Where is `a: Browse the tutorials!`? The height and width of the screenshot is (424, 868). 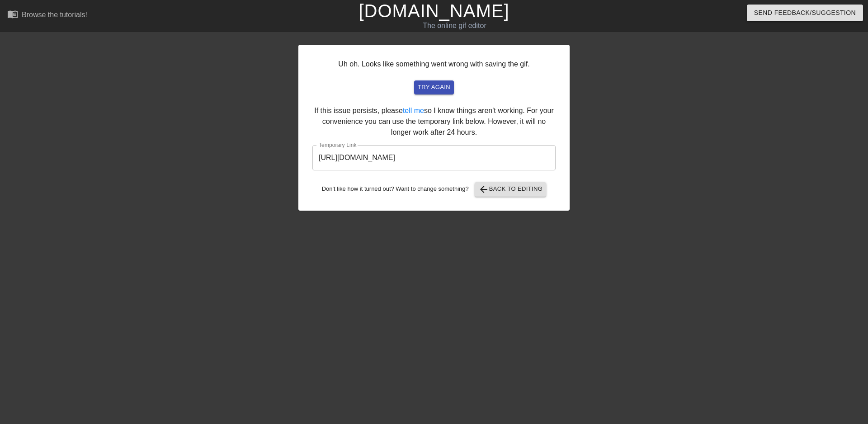
a: Browse the tutorials! is located at coordinates (47, 15).